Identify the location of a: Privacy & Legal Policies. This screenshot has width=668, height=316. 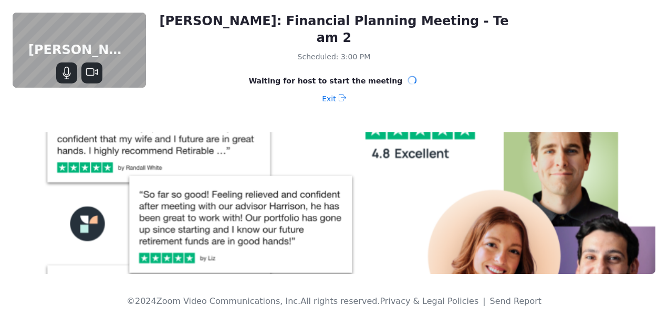
(429, 301).